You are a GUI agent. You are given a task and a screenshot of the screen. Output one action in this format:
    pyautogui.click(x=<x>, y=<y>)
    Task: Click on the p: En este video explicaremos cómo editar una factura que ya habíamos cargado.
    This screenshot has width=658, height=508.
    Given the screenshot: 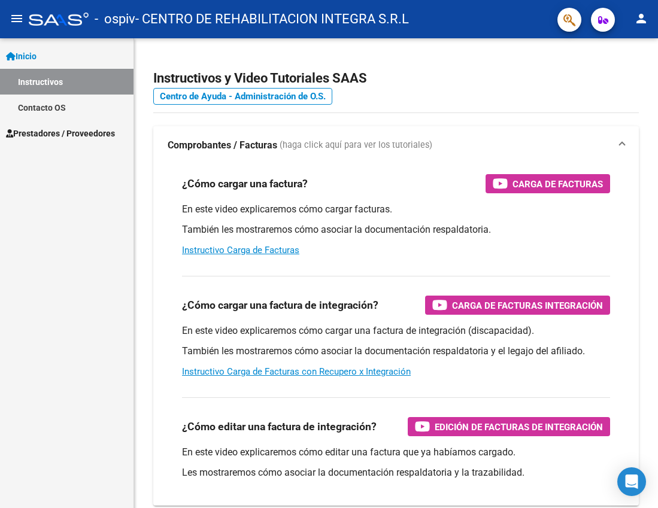 What is the action you would take?
    pyautogui.click(x=396, y=453)
    